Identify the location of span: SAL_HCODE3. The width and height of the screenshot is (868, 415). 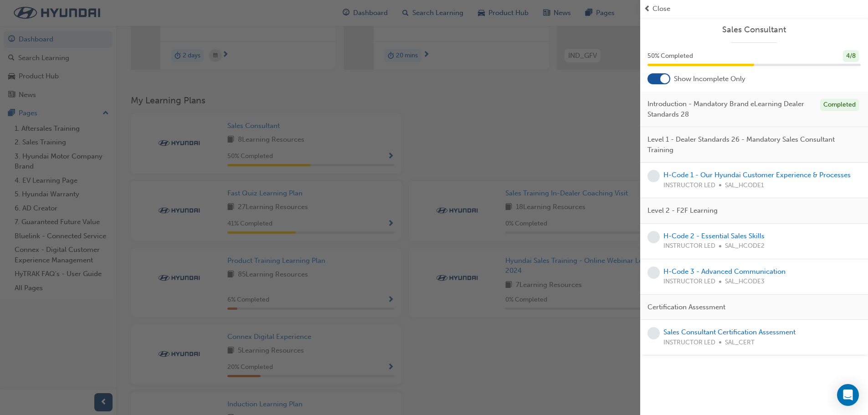
(744, 281).